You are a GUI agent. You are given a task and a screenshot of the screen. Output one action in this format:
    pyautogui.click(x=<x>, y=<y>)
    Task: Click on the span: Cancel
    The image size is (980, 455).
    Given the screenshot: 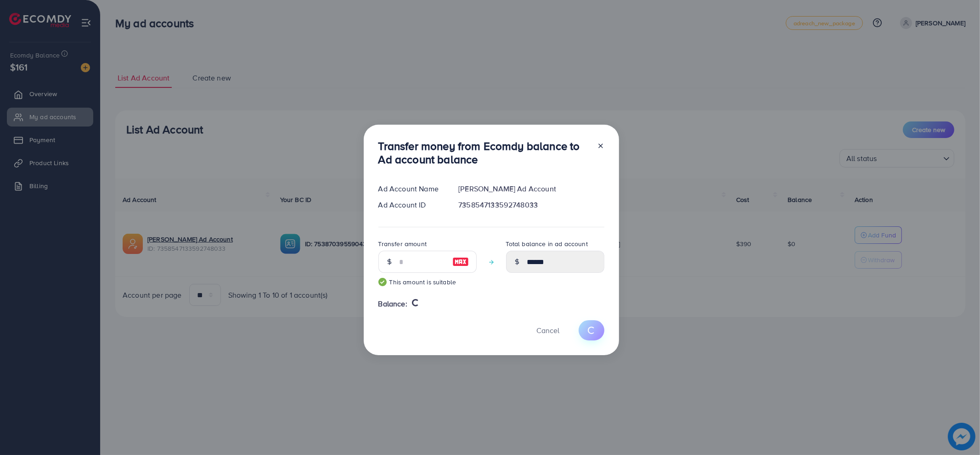 What is the action you would take?
    pyautogui.click(x=548, y=330)
    